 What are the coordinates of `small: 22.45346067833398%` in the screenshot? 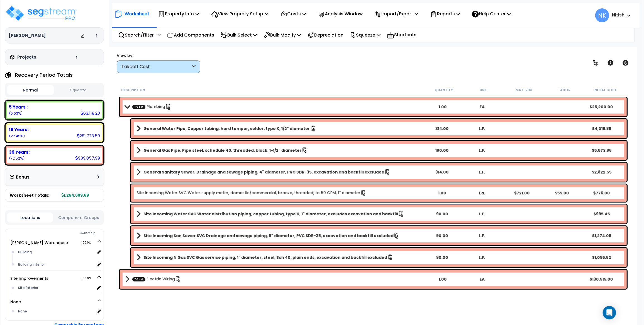 It's located at (17, 136).